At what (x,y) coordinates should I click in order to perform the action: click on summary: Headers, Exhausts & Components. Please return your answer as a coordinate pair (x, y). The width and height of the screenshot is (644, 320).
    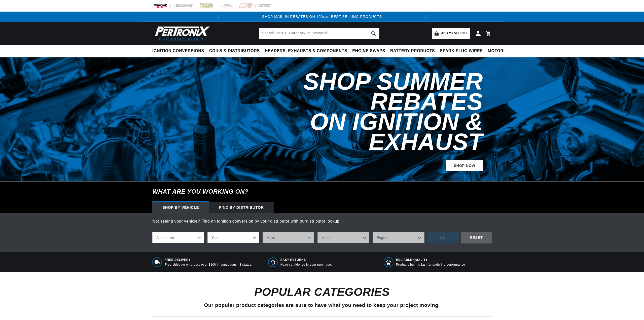
    Looking at the image, I should click on (306, 51).